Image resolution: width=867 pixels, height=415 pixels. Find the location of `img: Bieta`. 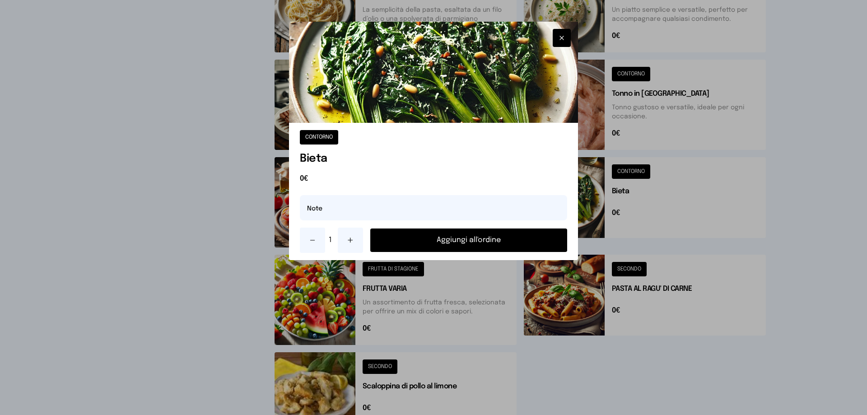

img: Bieta is located at coordinates (434, 72).